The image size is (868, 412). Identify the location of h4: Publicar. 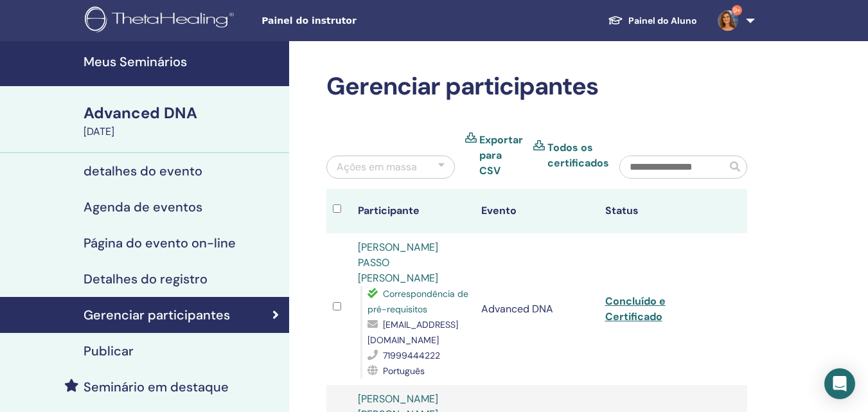
(108, 351).